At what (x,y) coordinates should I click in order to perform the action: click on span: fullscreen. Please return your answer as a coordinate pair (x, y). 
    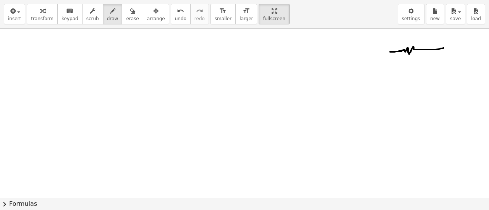
    Looking at the image, I should click on (274, 19).